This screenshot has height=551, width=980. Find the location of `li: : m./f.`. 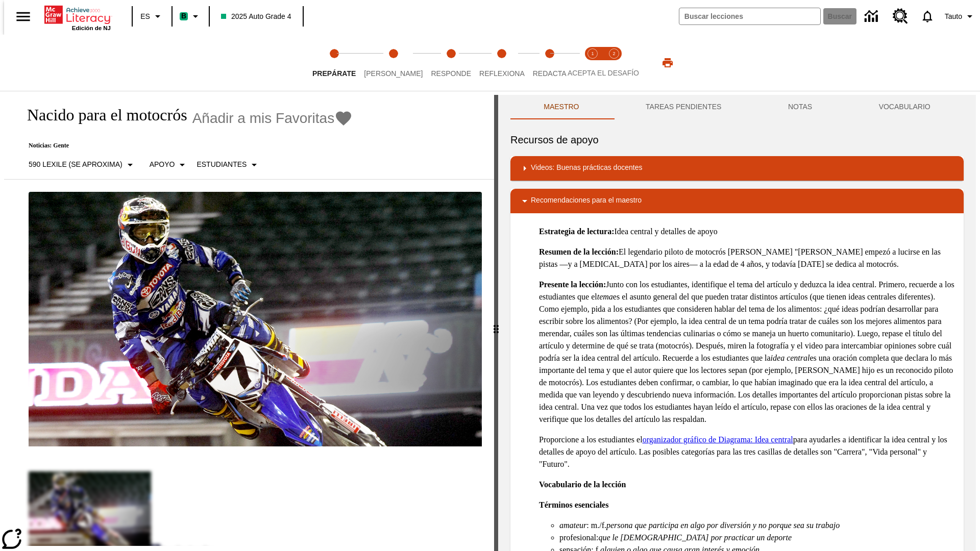

li: : m./f. is located at coordinates (758, 525).